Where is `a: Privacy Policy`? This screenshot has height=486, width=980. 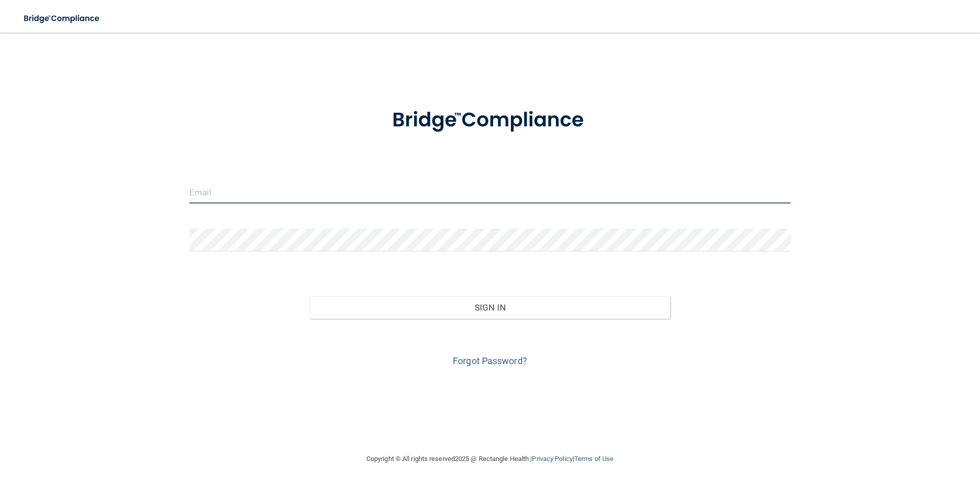 a: Privacy Policy is located at coordinates (552, 459).